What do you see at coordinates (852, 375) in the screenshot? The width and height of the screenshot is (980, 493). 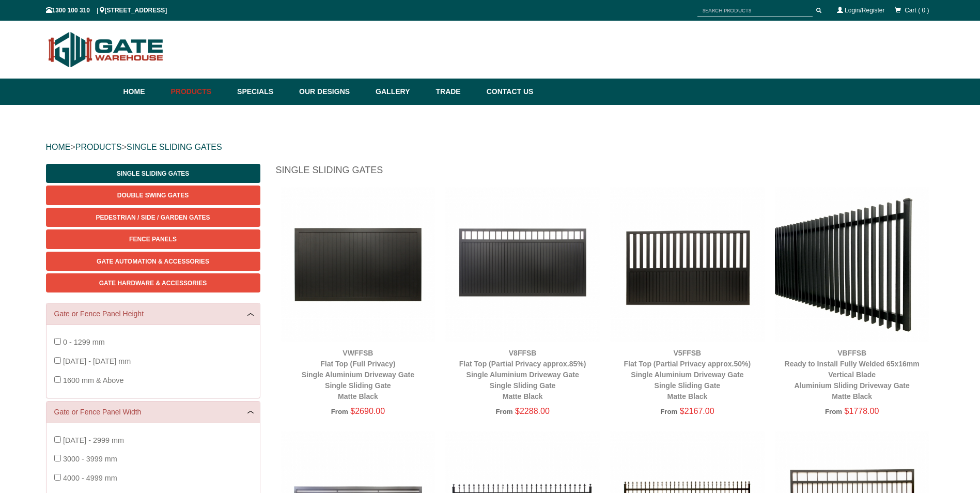 I see `a: VBFFSBReady to Install Fully Welded 65x16mm Vertical BladeAluminium Sliding Driveway GateMatte Black` at bounding box center [852, 375].